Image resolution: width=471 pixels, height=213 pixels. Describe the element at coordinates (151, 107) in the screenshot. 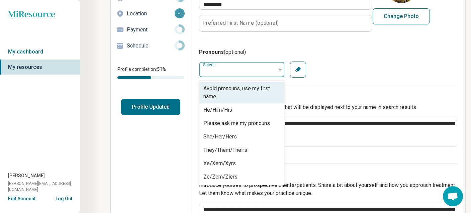

I see `button: Profile Updated` at that location.